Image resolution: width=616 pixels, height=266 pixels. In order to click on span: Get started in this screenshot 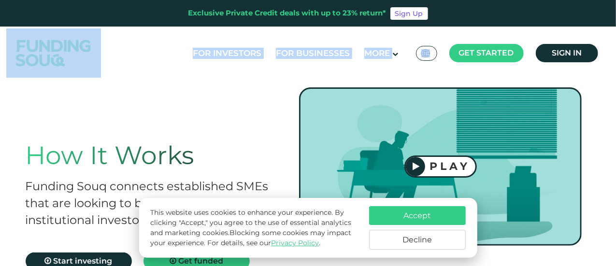, I will do `click(486, 53)`.